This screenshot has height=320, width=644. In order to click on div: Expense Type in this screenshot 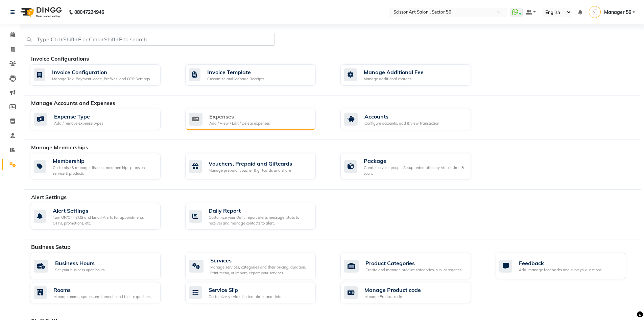, I will do `click(79, 116)`.